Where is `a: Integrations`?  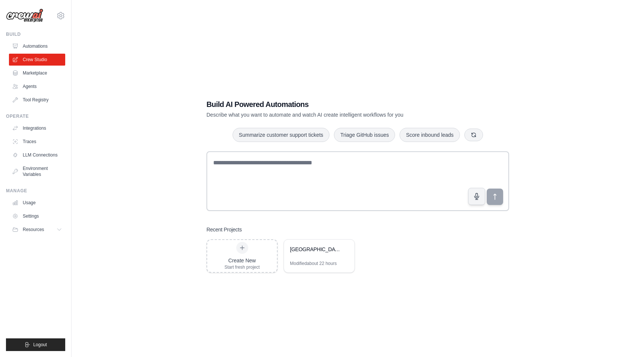 a: Integrations is located at coordinates (37, 128).